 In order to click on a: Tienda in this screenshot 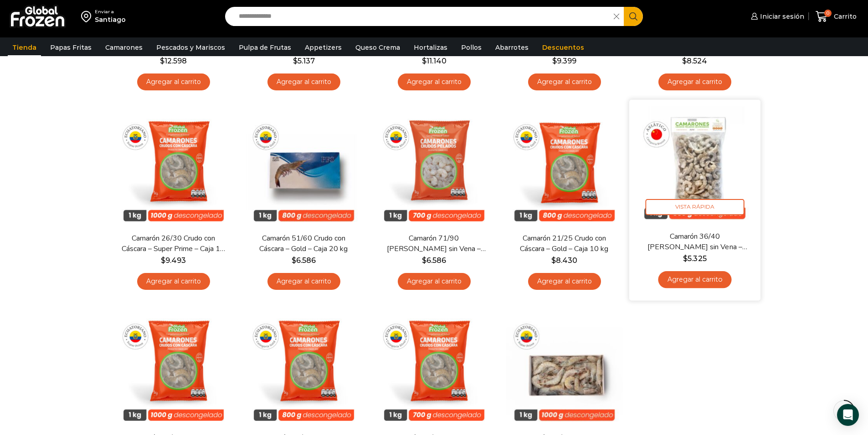, I will do `click(24, 47)`.